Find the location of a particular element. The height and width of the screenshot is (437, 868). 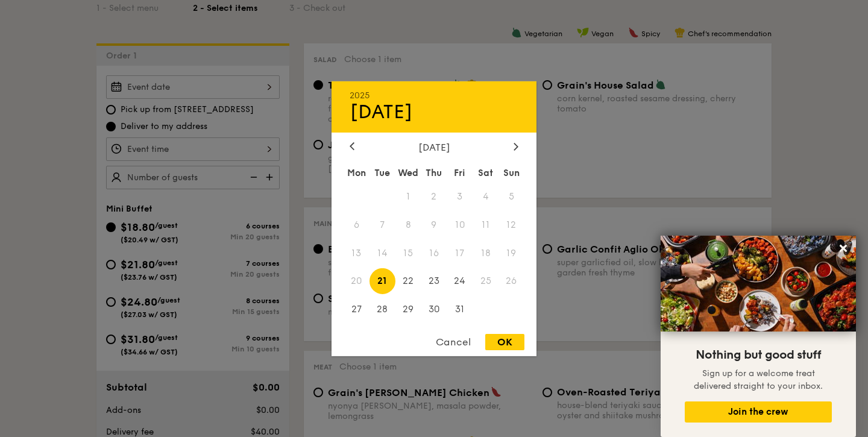

span: 21 is located at coordinates (382, 281).